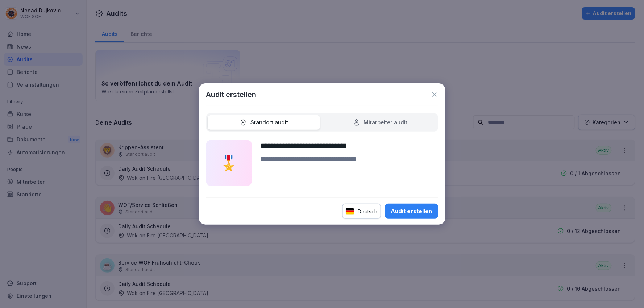 The image size is (644, 308). What do you see at coordinates (380, 122) in the screenshot?
I see `div: Mitarbeiter audit` at bounding box center [380, 122].